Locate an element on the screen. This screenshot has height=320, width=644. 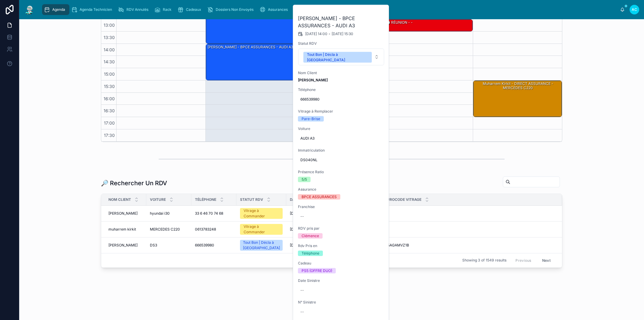
span: 33 6 46 70 74 68 is located at coordinates (209, 213).